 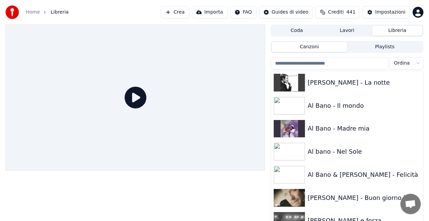 What do you see at coordinates (33, 12) in the screenshot?
I see `a: Home` at bounding box center [33, 12].